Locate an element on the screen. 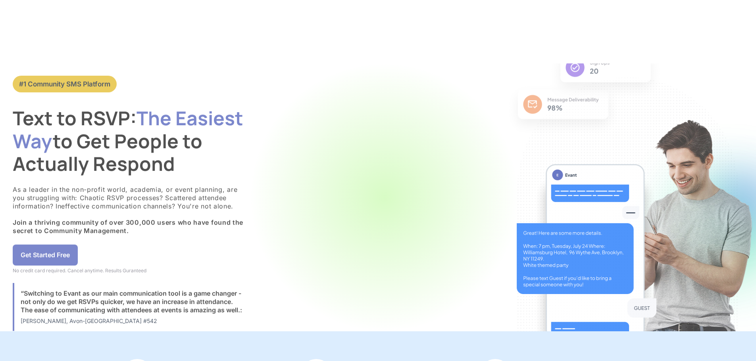 The image size is (756, 361). p: As a leader in the non-profit world, academia, or event planning, are you struggling with: Chaoti... is located at coordinates (132, 210).